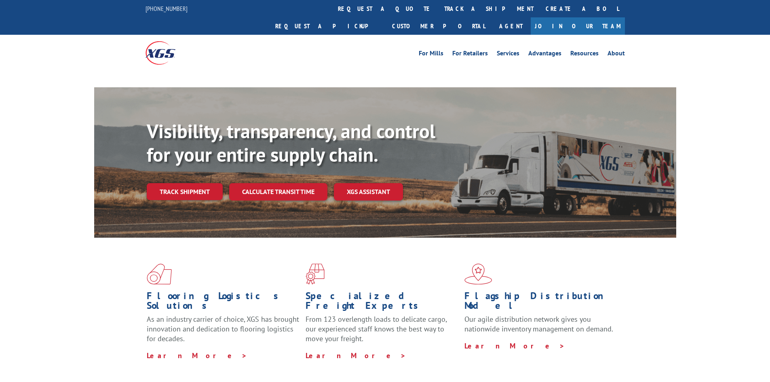  Describe the element at coordinates (159, 274) in the screenshot. I see `img: xgs-icon-total-supply-chain-intelligence-red` at that location.